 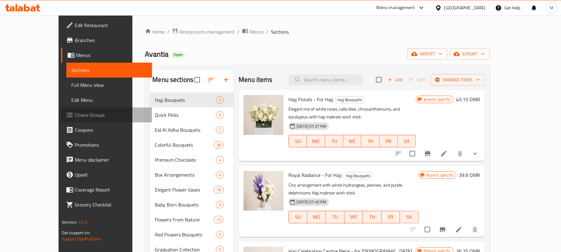 What do you see at coordinates (184, 145) in the screenshot?
I see `div: Colorful Bouquets` at bounding box center [184, 145].